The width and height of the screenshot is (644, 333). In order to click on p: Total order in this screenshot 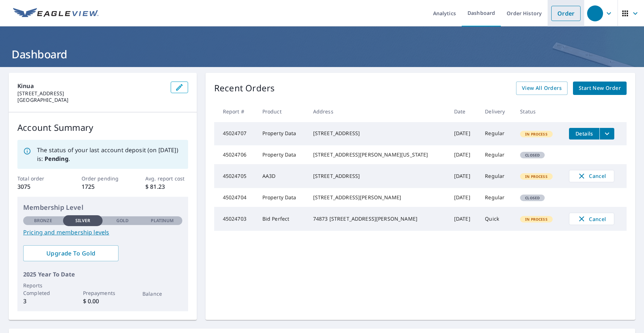, I will do `click(39, 179)`.